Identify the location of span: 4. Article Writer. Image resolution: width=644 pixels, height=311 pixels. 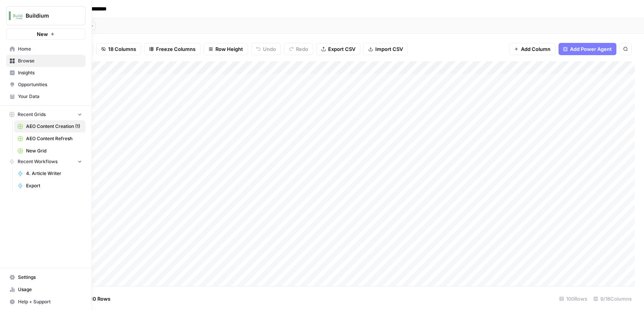
(54, 174).